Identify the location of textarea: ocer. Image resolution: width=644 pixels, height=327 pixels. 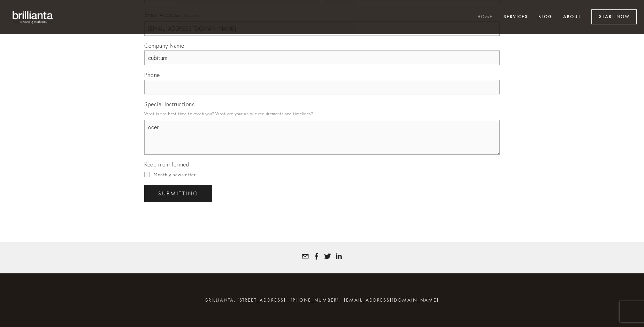
(322, 137).